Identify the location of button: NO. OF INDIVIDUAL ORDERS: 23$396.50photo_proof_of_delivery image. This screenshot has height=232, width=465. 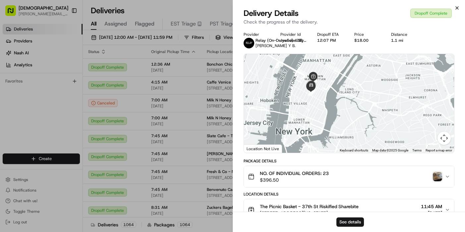
(349, 177).